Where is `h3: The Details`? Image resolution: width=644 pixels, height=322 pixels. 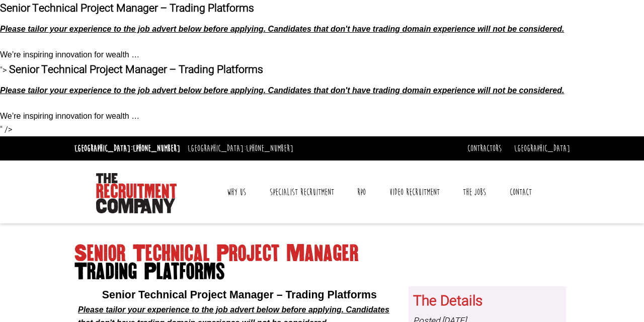 h3: The Details is located at coordinates (487, 301).